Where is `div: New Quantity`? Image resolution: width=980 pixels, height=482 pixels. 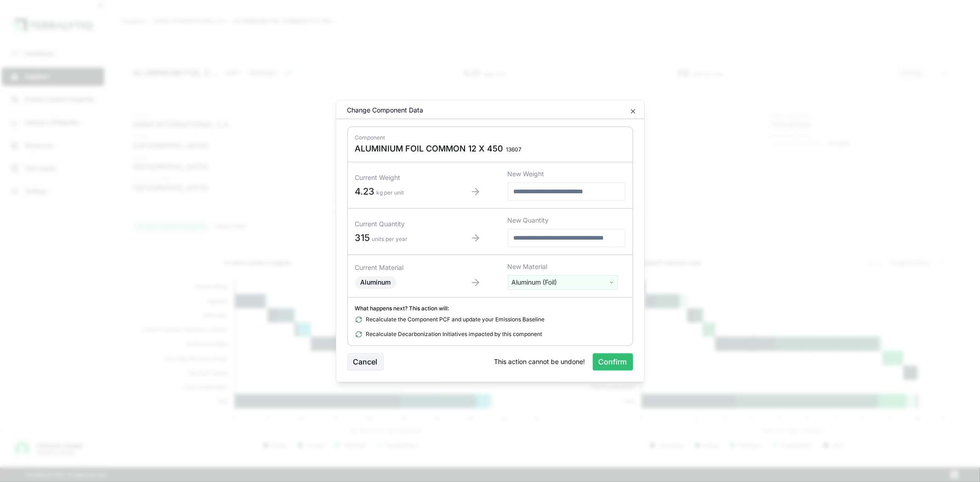
div: New Quantity is located at coordinates (567, 221).